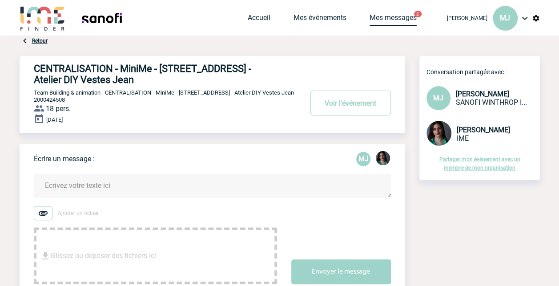 The image size is (559, 286). I want to click on span: Ajouter un fichier, so click(78, 214).